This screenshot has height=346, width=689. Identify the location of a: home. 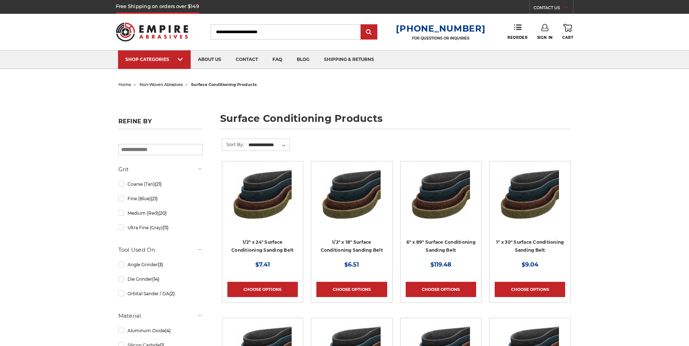
(125, 85).